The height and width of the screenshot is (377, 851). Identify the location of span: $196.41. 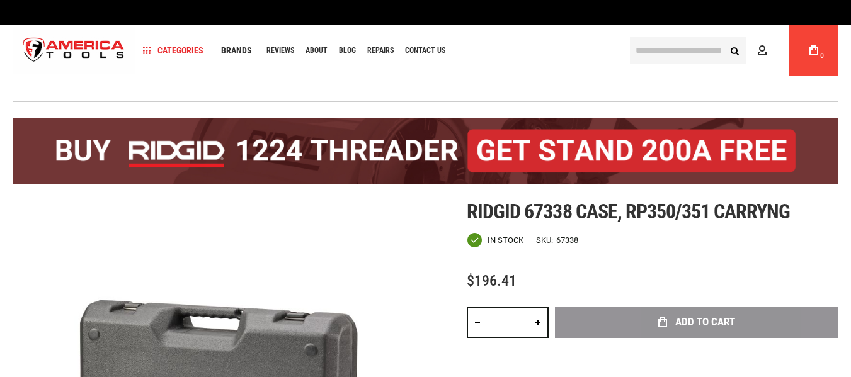
(491, 281).